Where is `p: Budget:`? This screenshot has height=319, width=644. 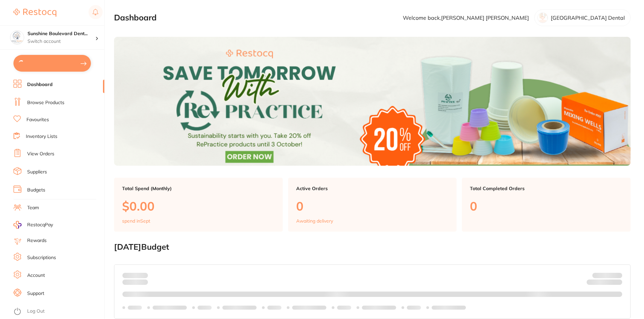
p: Budget: is located at coordinates (607, 275).